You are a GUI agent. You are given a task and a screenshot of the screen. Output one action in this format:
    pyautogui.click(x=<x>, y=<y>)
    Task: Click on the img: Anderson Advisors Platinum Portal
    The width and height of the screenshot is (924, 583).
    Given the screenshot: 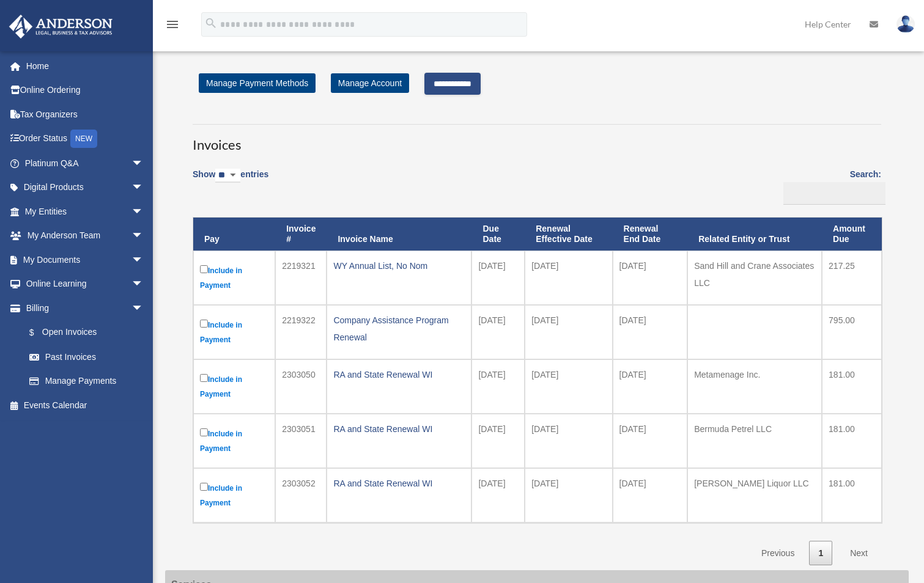 What is the action you would take?
    pyautogui.click(x=60, y=26)
    